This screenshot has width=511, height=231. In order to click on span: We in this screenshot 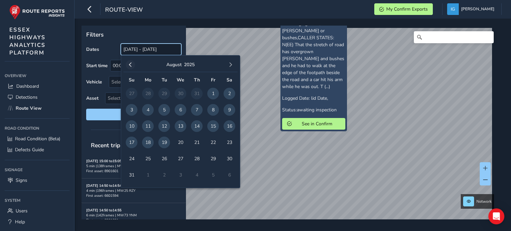, I will do `click(180, 80)`.